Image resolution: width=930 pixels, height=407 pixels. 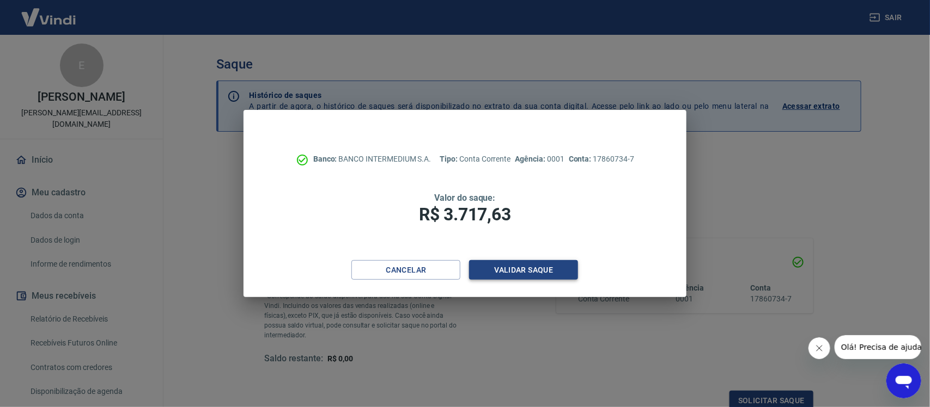 What do you see at coordinates (372, 159) in the screenshot?
I see `p: BANCO INTERMEDIUM S.A.` at bounding box center [372, 159].